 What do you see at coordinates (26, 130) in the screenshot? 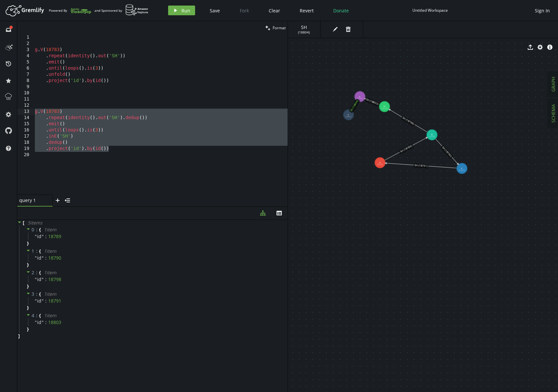
I see `div: 16` at bounding box center [26, 130].